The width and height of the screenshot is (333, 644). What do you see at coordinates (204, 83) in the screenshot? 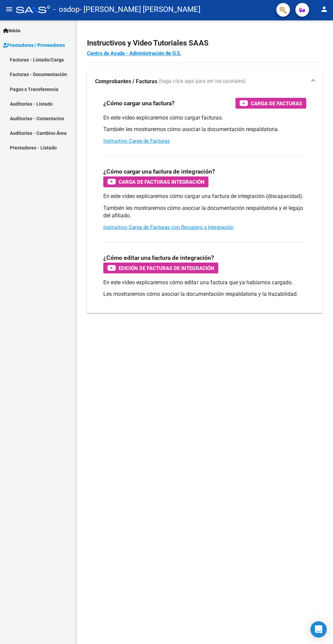
I see `mat-expansion-panel-header: Comprobantes / Facturas (haga click aquí para ver los tutoriales)` at bounding box center [204, 83].